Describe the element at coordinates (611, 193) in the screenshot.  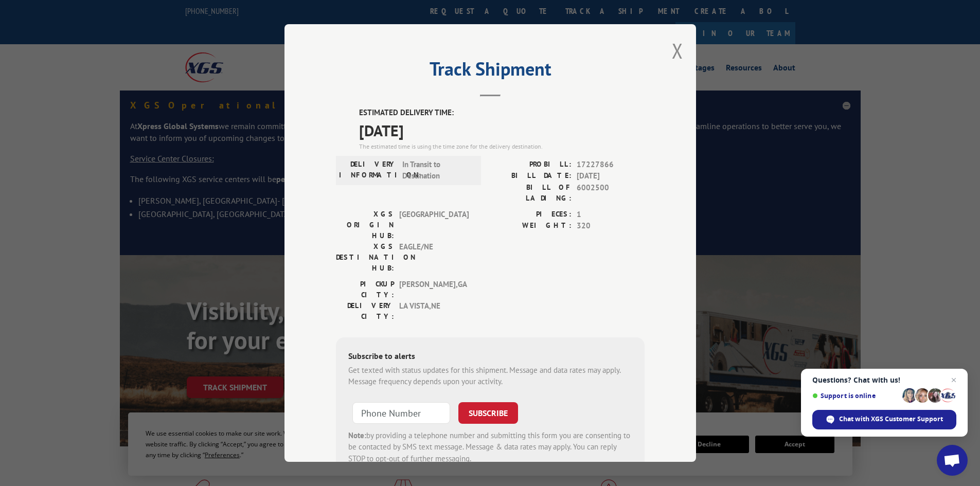
I see `span: 6002500` at that location.